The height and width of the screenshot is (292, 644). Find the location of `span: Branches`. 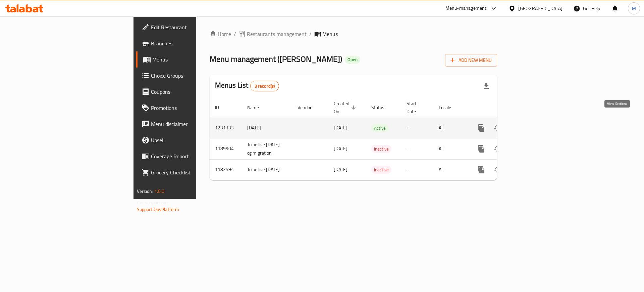

span: Branches is located at coordinates (193, 43).